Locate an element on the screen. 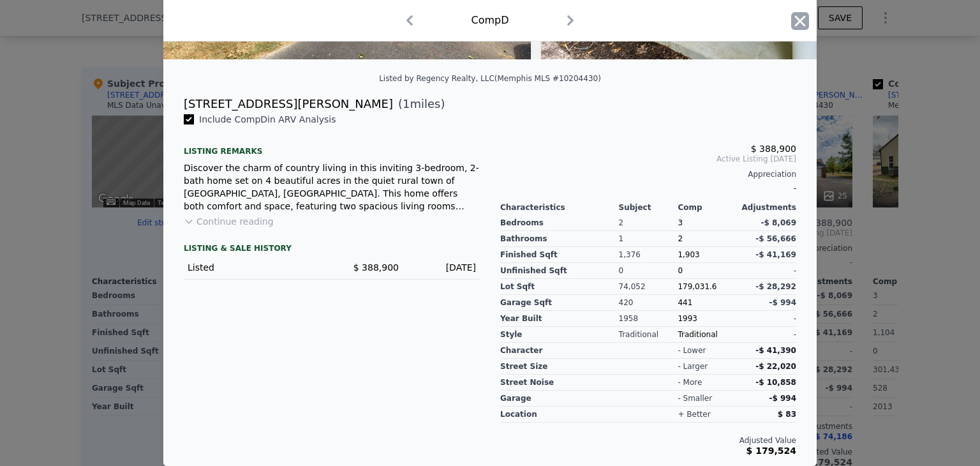 The image size is (980, 466). div: Listing remarks is located at coordinates (331, 146).